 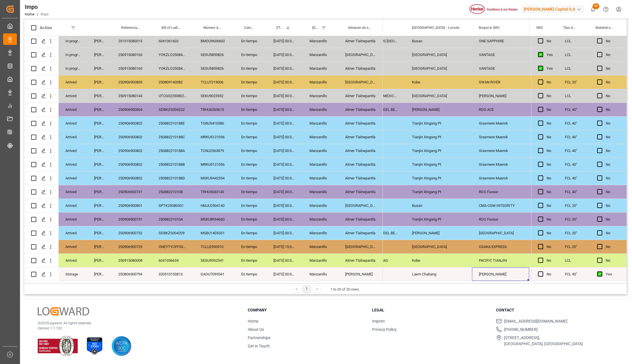 I want to click on div: SEKU9023952, so click(x=214, y=96).